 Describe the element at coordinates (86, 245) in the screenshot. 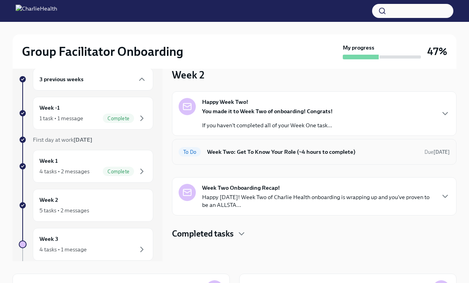

I see `a: Week 34 tasks • 1 message` at that location.